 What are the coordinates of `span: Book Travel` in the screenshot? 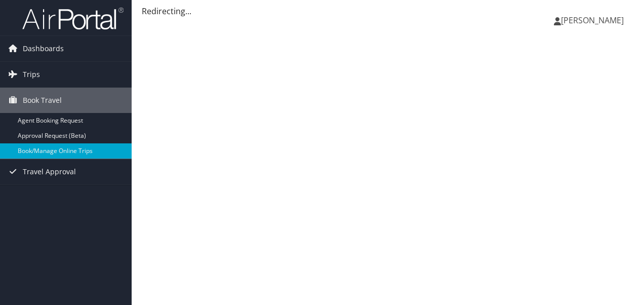 It's located at (42, 100).